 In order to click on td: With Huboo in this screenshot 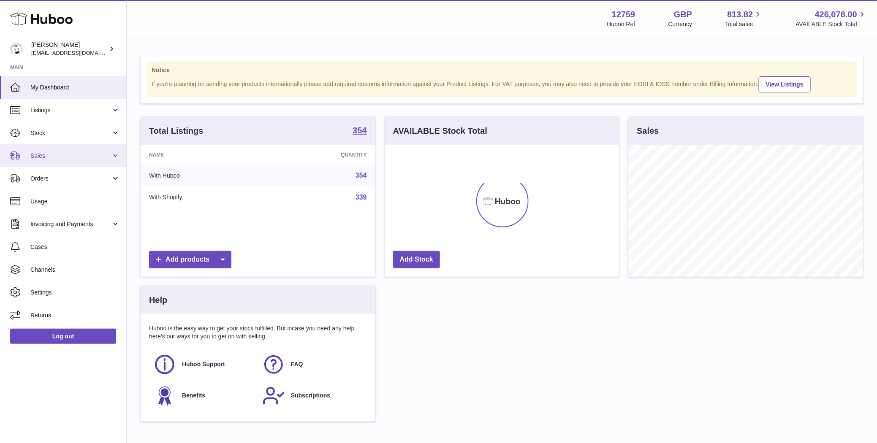, I will do `click(204, 176)`.